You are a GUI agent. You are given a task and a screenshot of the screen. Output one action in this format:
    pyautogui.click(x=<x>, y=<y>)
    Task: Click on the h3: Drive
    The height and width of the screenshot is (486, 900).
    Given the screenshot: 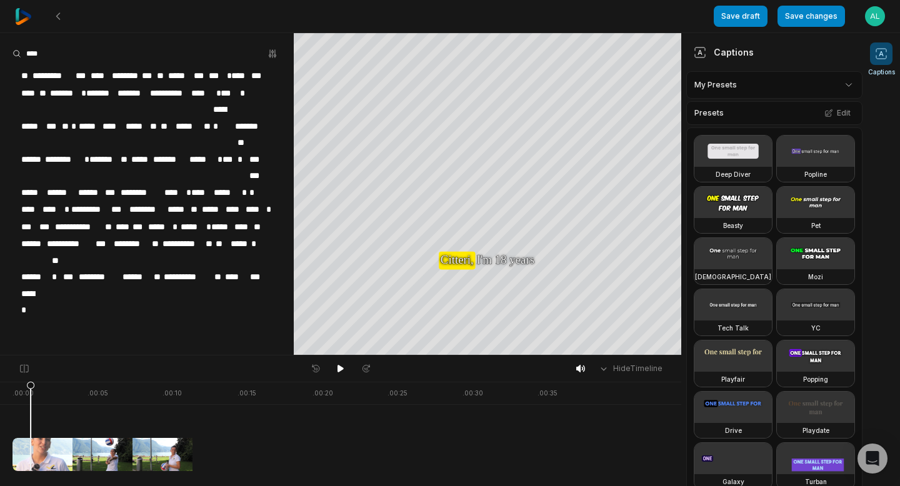 What is the action you would take?
    pyautogui.click(x=733, y=431)
    